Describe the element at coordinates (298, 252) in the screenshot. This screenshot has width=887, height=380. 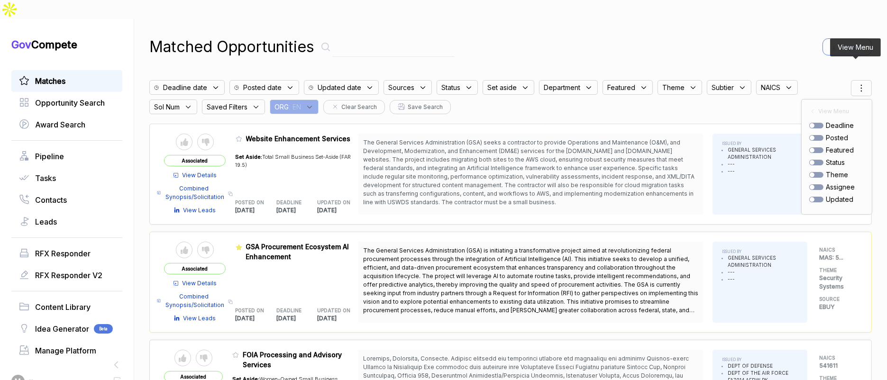
I see `span: GSA Procurement Ecosystem AI Enhancement` at that location.